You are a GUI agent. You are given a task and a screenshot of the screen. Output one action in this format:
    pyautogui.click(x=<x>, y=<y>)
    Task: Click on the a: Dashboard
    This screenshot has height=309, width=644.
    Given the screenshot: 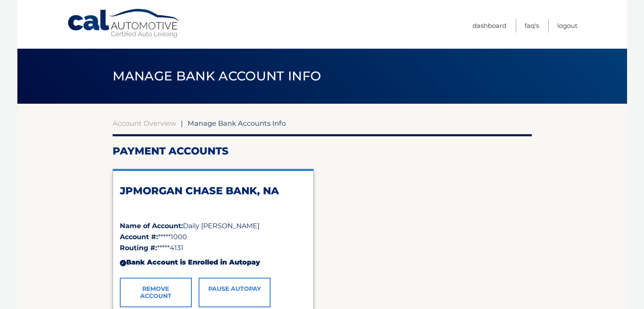 What is the action you would take?
    pyautogui.click(x=490, y=25)
    